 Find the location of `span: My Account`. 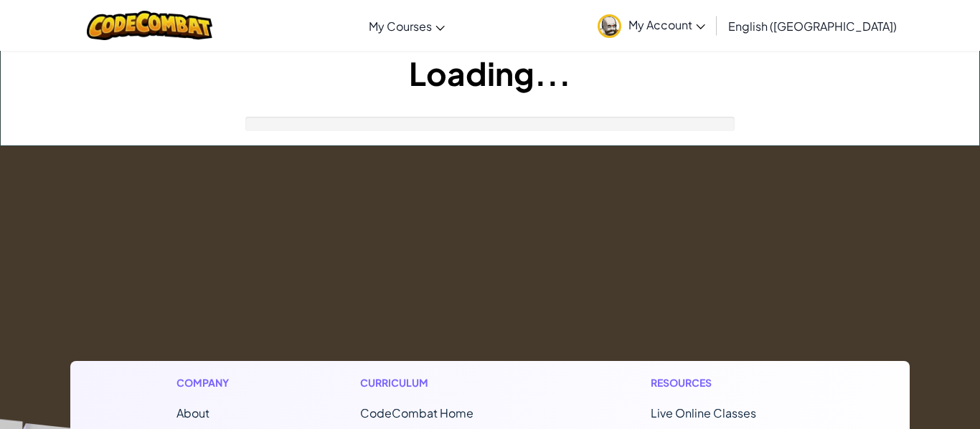

span: My Account is located at coordinates (667, 24).